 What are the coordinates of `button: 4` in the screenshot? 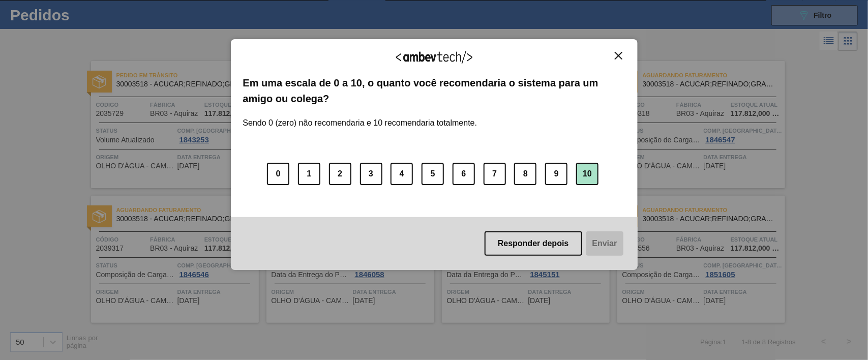 It's located at (402, 174).